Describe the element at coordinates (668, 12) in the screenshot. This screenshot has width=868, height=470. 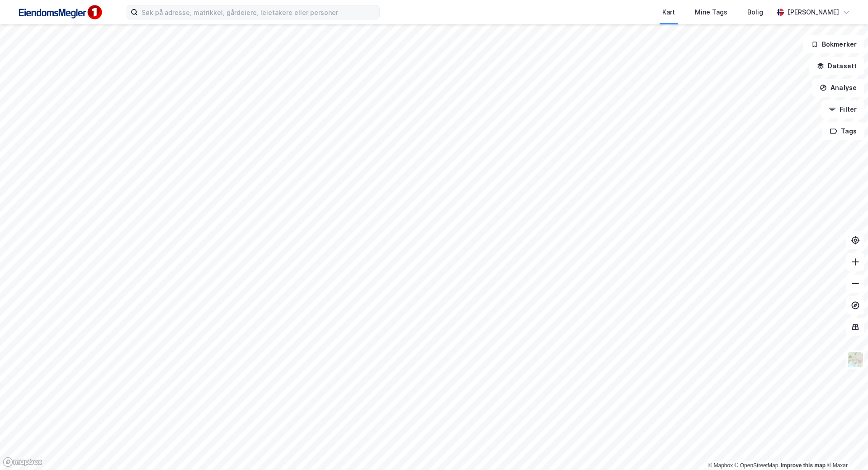
I see `div: Kart` at that location.